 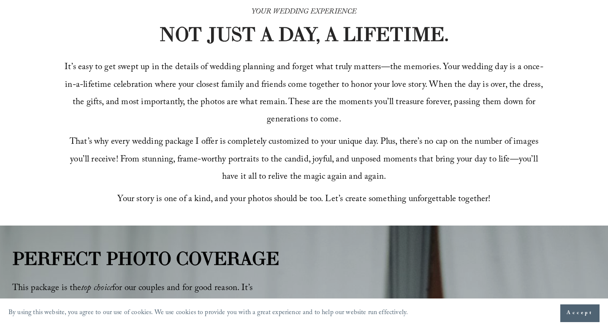 I want to click on span: It’s easy to get swept up in the details of wedding planning and forget what truly matters—the me..., so click(x=305, y=94).